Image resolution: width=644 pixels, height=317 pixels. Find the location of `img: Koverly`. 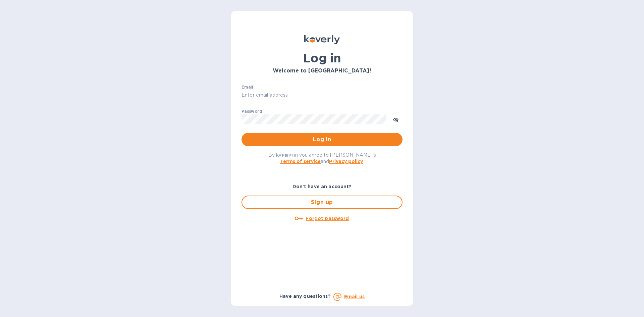

img: Koverly is located at coordinates (322, 40).